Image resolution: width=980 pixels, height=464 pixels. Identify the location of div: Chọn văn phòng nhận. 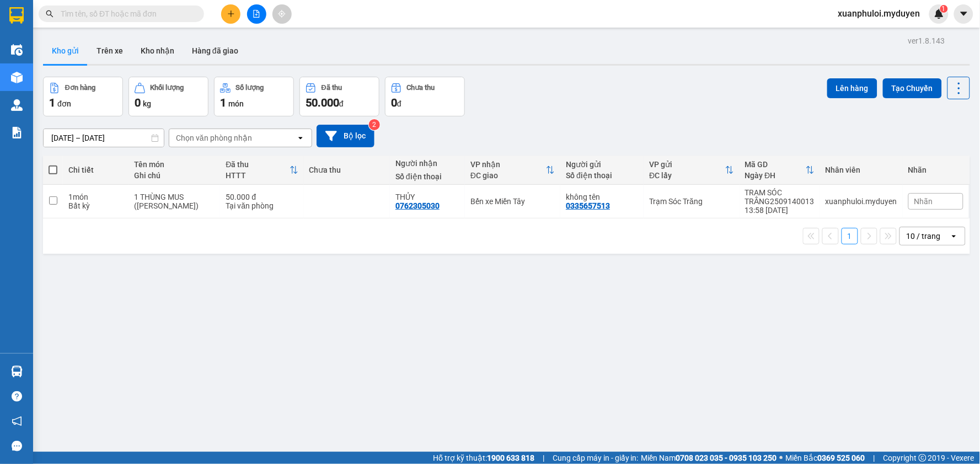
(214, 138).